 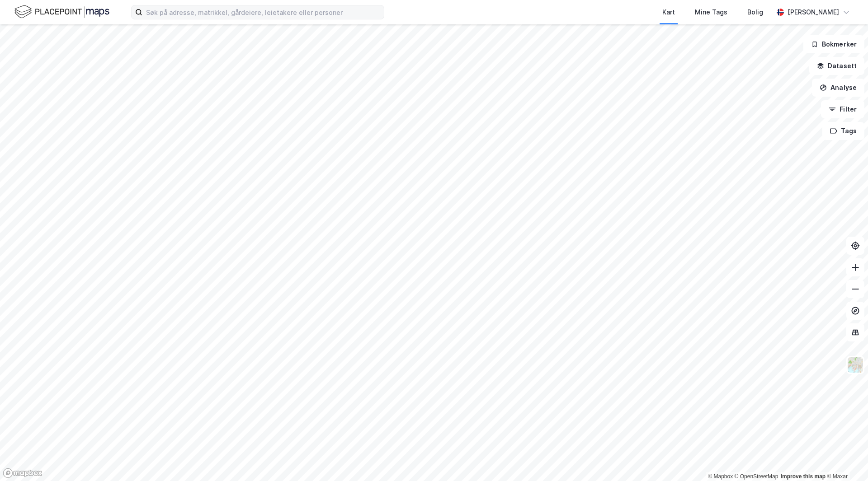 What do you see at coordinates (855, 365) in the screenshot?
I see `img: Z` at bounding box center [855, 365].